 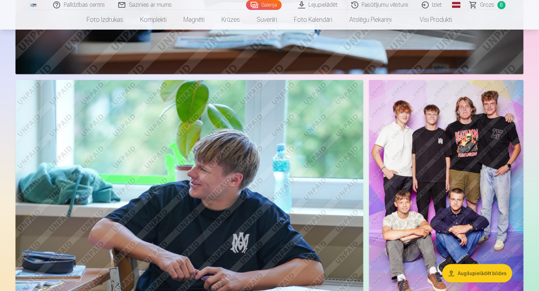 I want to click on a: Atslēgu piekariņi, so click(x=371, y=20).